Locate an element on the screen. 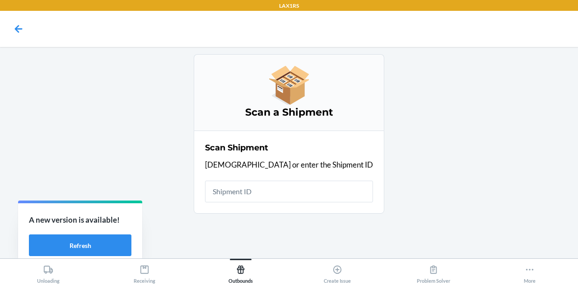 The image size is (578, 285). h2: Scan Shipment is located at coordinates (237, 148).